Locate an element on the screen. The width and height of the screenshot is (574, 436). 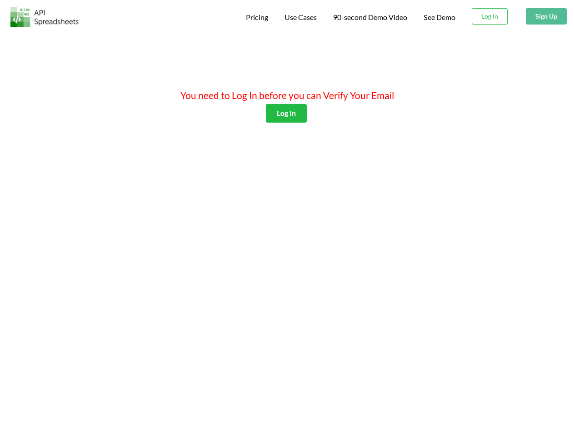
img: Logo.png is located at coordinates (45, 17).